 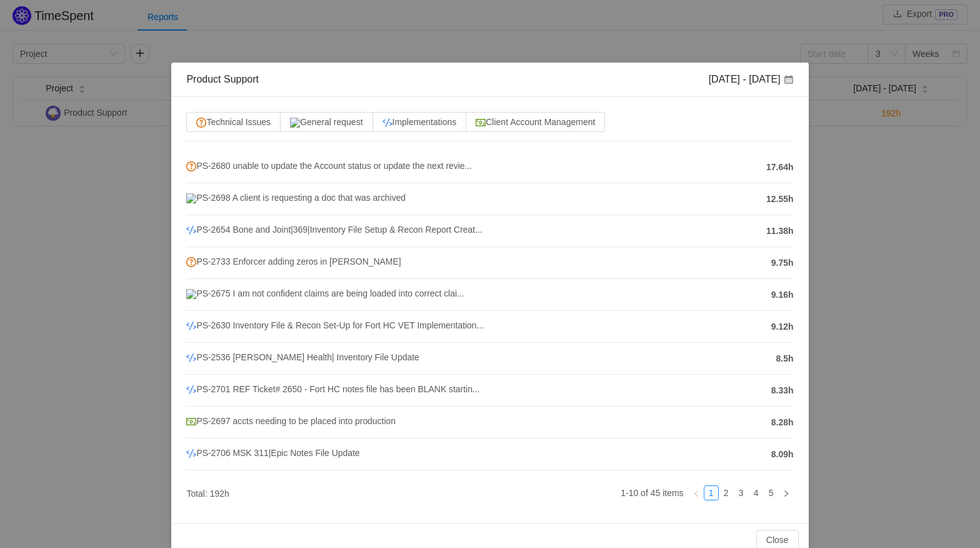 I want to click on span: 9.75h, so click(x=782, y=262).